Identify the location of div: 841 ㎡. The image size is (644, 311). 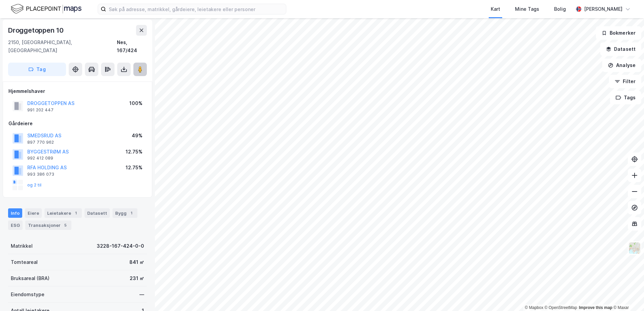
(137, 262).